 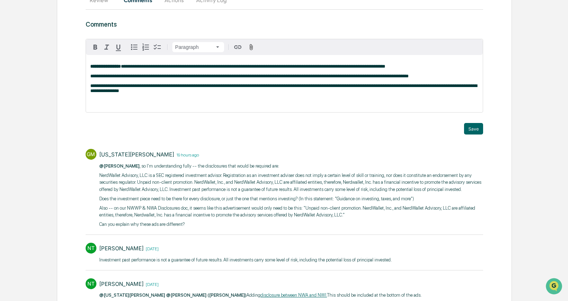 What do you see at coordinates (291, 182) in the screenshot?
I see `p: NerdWallet Advisory, LLC is a SEC registered investment advisor. ​Registration as an investment a...` at bounding box center [291, 182].